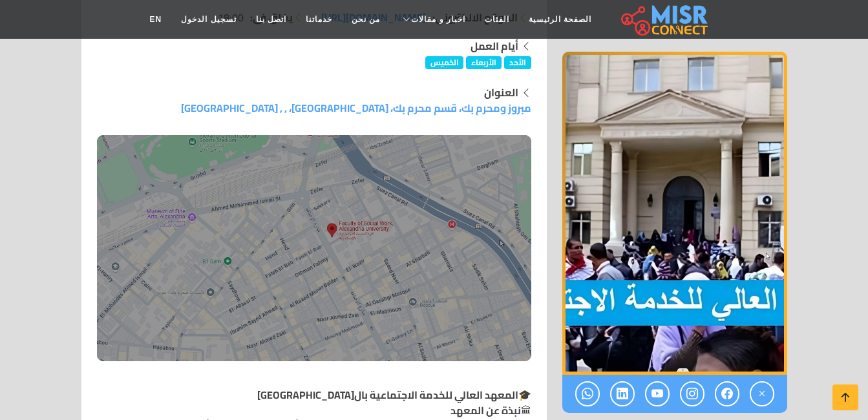  Describe the element at coordinates (560, 19) in the screenshot. I see `a: الصفحة الرئيسية` at that location.